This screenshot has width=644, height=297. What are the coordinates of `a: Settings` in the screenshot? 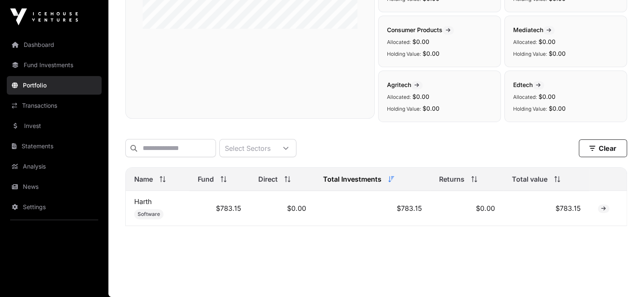 It's located at (55, 207).